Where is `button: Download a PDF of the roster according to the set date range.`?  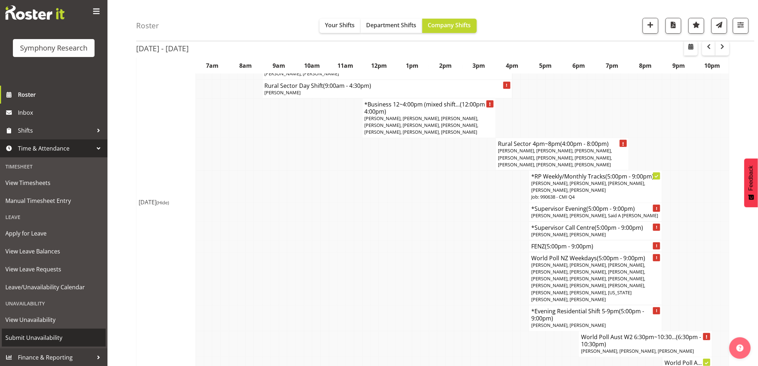
button: Download a PDF of the roster according to the set date range. is located at coordinates (673, 26).